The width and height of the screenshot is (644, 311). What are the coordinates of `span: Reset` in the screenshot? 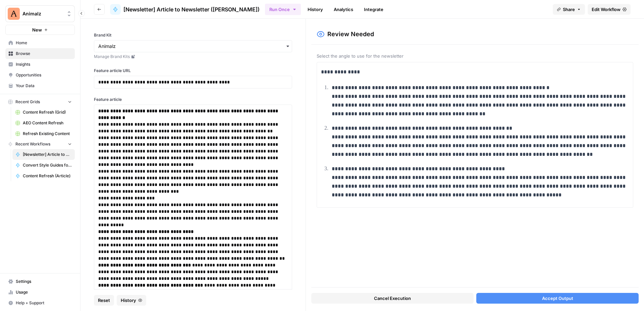 It's located at (104, 300).